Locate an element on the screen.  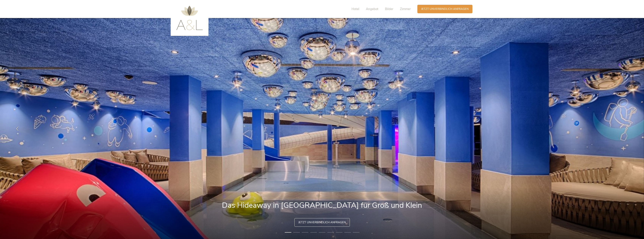
span: Angebot is located at coordinates (372, 9).